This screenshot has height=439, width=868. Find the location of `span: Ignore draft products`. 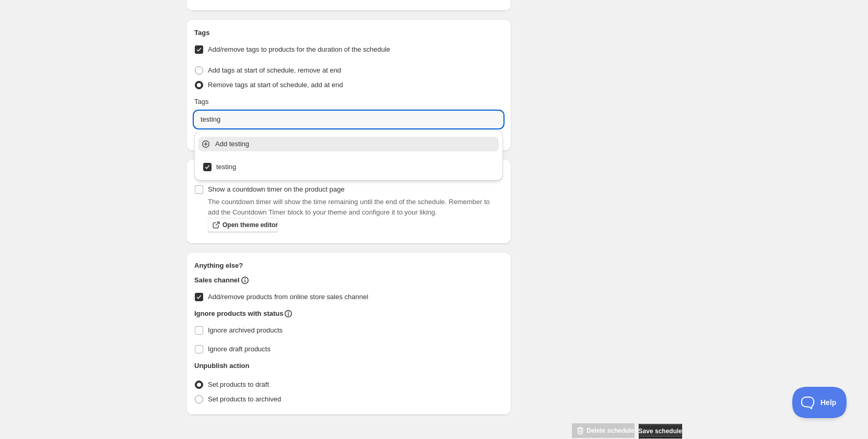

span: Ignore draft products is located at coordinates (239, 349).